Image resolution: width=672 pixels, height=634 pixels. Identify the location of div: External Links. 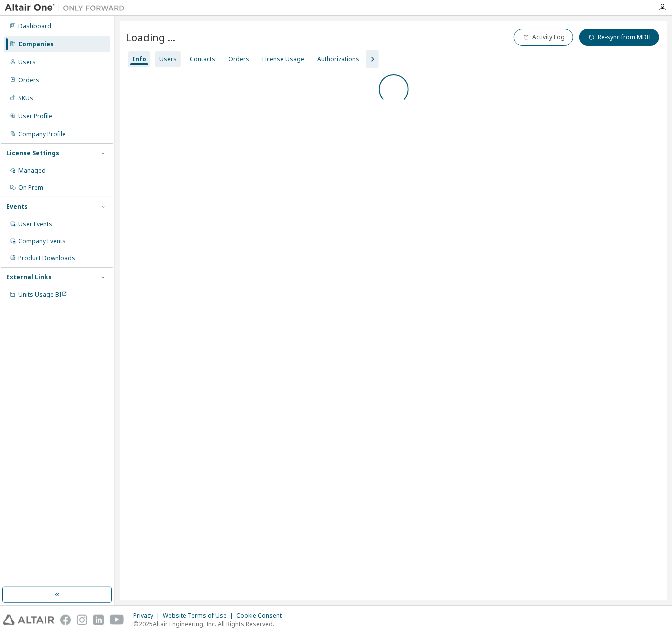
(29, 278).